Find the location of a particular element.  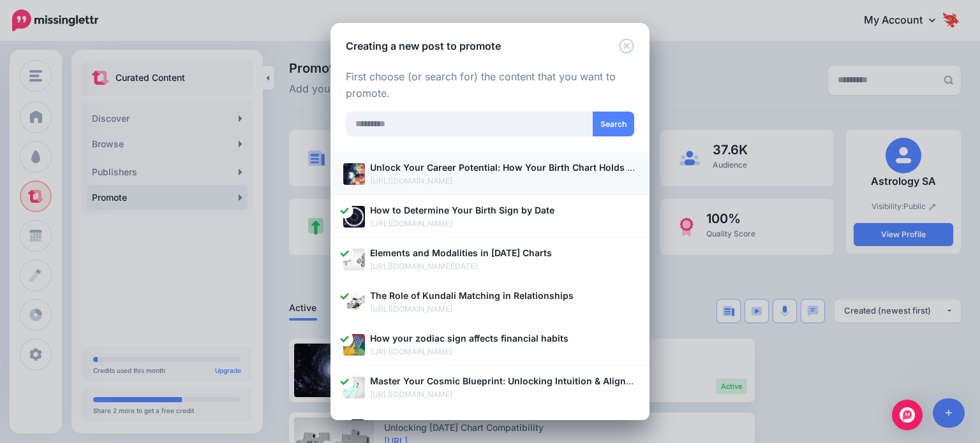

b: Master Your Cosmic Blueprint: Unlocking Intuition & Aligned Decisions for an Exceptional Life is located at coordinates (577, 381).